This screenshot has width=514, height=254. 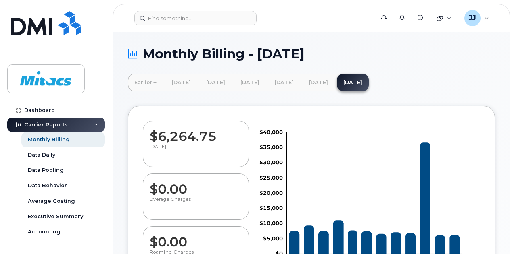 I want to click on tspan: $25,000, so click(x=271, y=177).